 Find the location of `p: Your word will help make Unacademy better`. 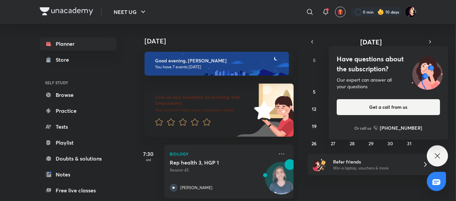

p: Your word will help make Unacademy better is located at coordinates (203, 110).